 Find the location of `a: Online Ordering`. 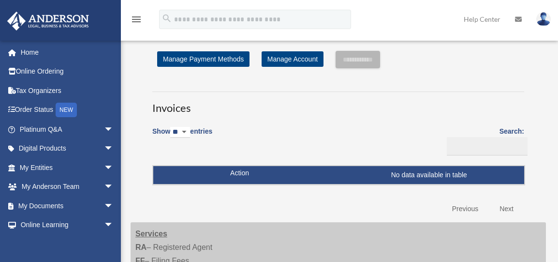

a: Online Ordering is located at coordinates (67, 72).